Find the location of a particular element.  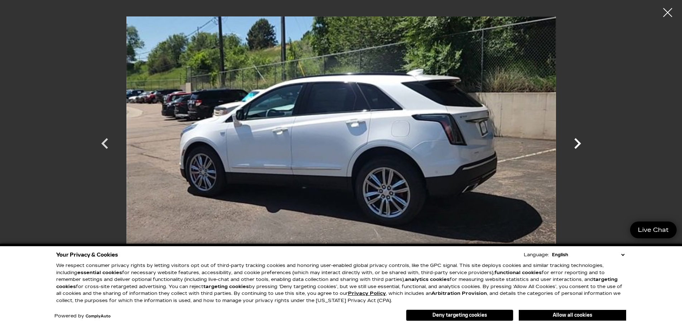

select: Language Select is located at coordinates (588, 255).